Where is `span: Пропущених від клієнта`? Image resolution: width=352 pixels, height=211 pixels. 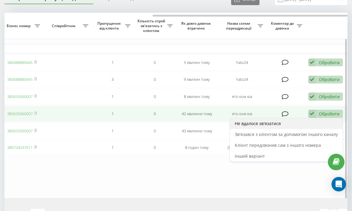 span: Пропущених від клієнта is located at coordinates (110, 26).